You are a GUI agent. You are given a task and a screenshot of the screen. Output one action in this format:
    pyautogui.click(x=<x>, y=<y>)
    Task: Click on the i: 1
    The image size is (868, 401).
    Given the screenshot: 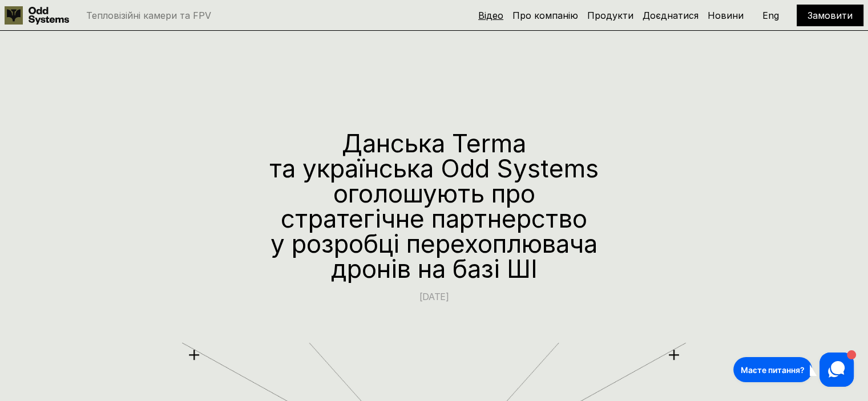 What is the action you would take?
    pyautogui.click(x=121, y=5)
    